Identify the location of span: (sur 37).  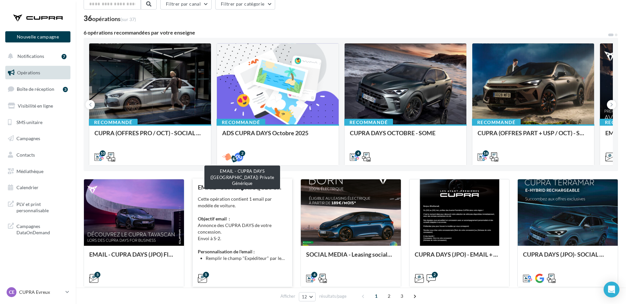
(128, 19).